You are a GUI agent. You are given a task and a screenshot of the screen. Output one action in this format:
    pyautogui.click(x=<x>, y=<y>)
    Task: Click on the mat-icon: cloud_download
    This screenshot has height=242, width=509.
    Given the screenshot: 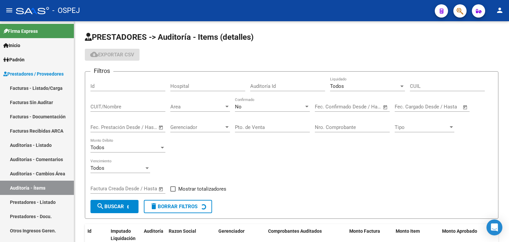 What is the action you would take?
    pyautogui.click(x=94, y=54)
    